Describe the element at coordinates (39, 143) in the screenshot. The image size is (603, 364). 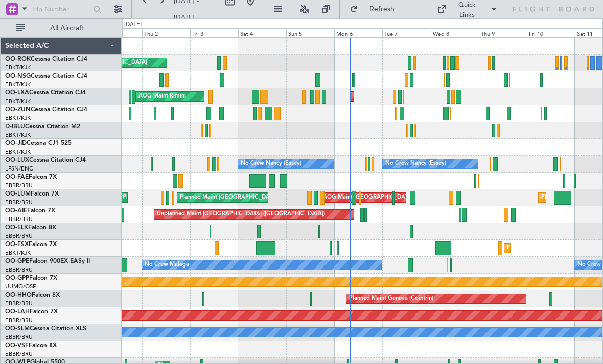
I see `a: OO-JIDCessna CJ1 525` at that location.